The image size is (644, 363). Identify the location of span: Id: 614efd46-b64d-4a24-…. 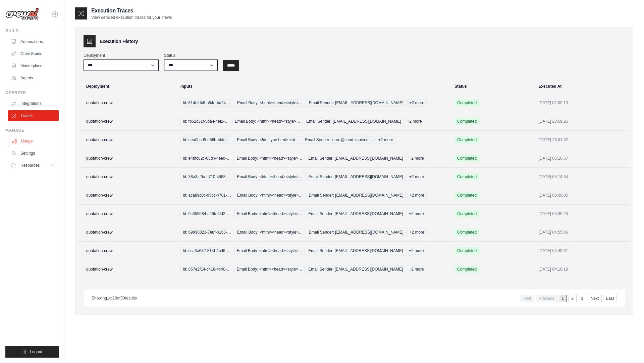
(207, 103).